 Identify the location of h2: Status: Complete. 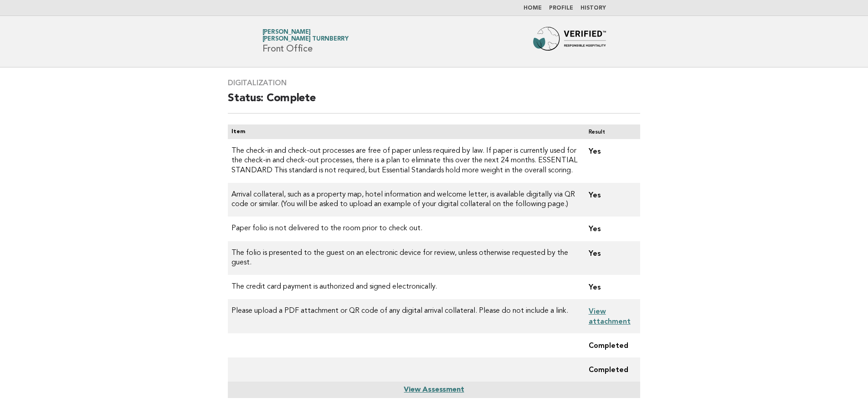
(434, 103).